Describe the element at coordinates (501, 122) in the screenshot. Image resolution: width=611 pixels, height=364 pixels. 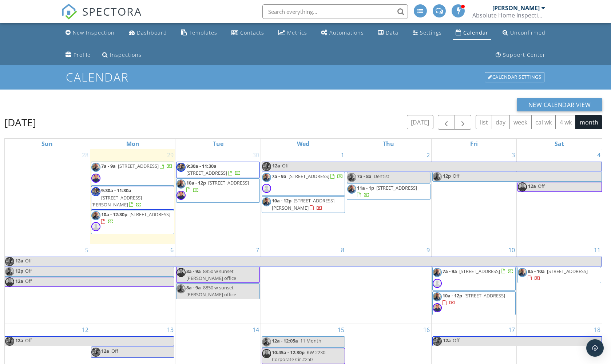
I see `button: day` at that location.